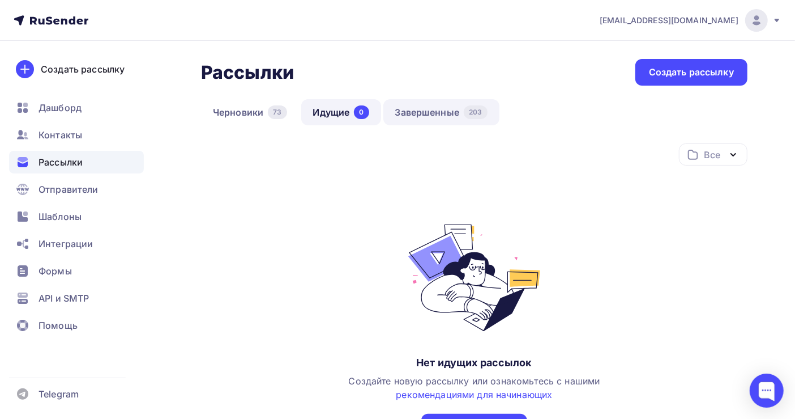 This screenshot has height=419, width=795. Describe the element at coordinates (76, 189) in the screenshot. I see `a: Отправители` at that location.